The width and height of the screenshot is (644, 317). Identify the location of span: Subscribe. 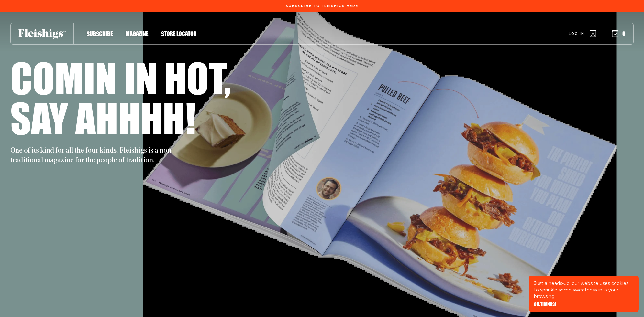
(100, 34).